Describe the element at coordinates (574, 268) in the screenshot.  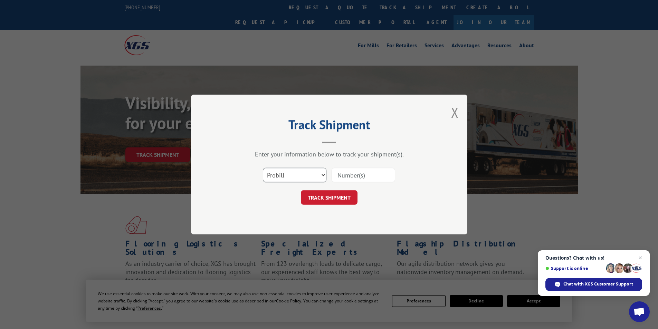
I see `span: Support is online` at that location.